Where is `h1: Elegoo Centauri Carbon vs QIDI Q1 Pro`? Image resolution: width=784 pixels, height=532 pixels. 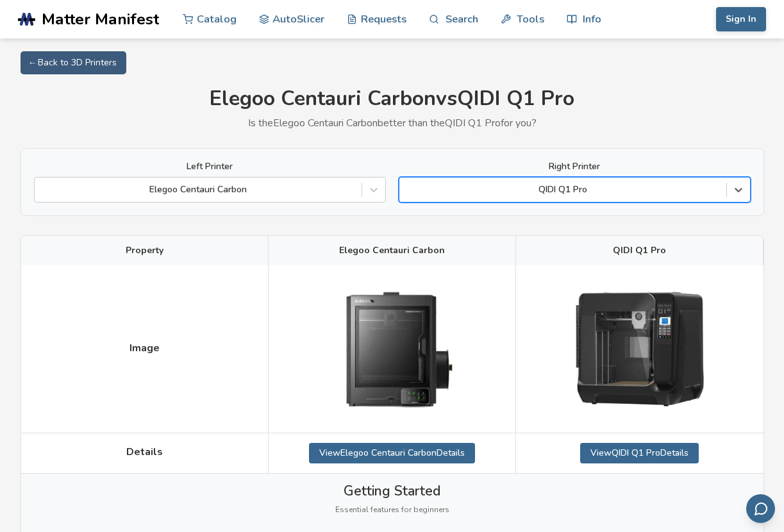
h1: Elegoo Centauri Carbon vs QIDI Q1 Pro is located at coordinates (392, 99).